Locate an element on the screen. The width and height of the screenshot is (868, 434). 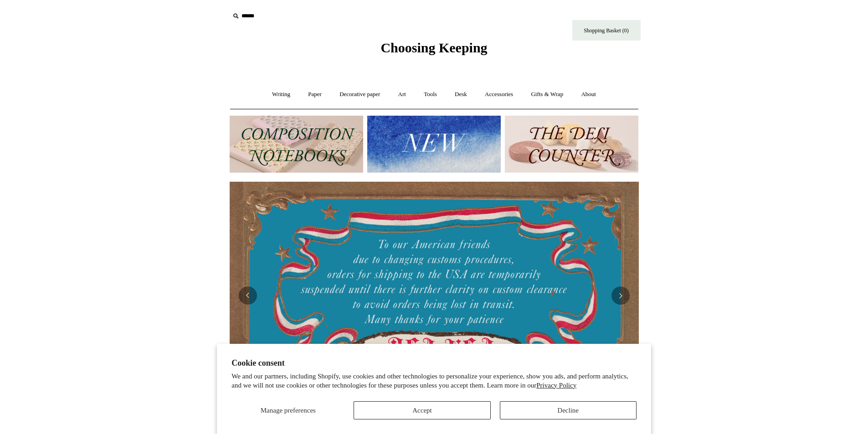
a: Choosing Keeping is located at coordinates (434, 51).